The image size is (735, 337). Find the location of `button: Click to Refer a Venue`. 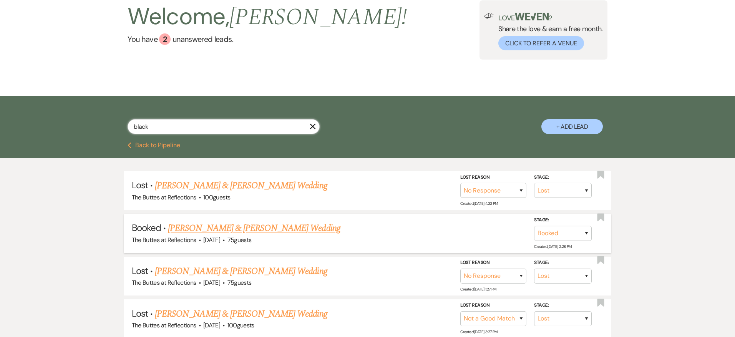

button: Click to Refer a Venue is located at coordinates (541, 43).